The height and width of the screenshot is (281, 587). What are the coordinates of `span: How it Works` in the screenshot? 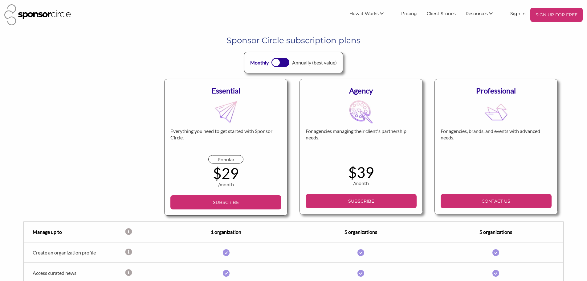 It's located at (364, 14).